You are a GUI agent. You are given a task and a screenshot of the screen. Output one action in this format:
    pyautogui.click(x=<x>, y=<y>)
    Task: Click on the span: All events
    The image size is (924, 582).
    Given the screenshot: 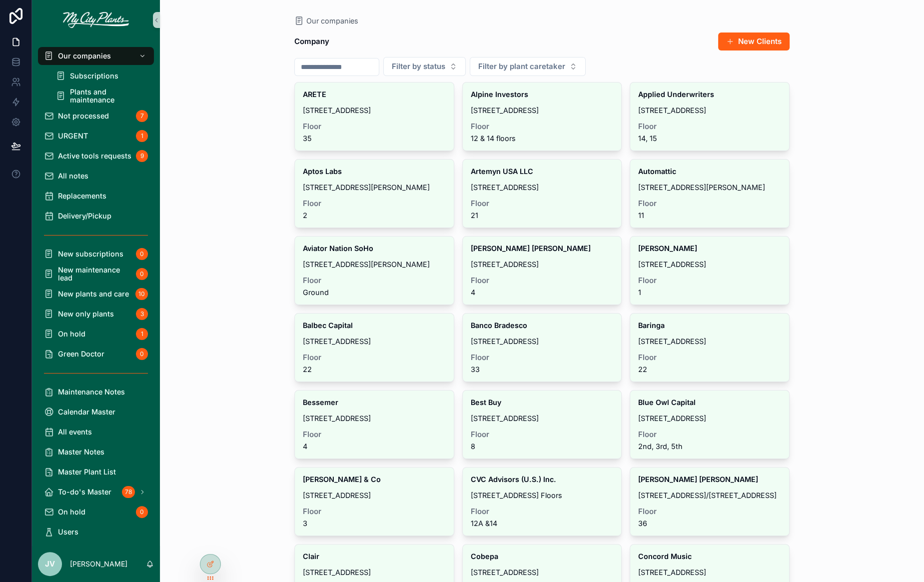 What is the action you would take?
    pyautogui.click(x=75, y=432)
    